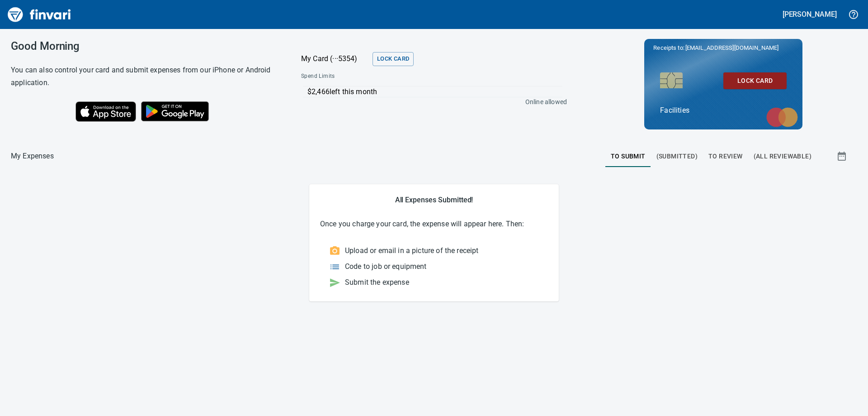  What do you see at coordinates (32, 156) in the screenshot?
I see `p: My Expenses` at bounding box center [32, 156].